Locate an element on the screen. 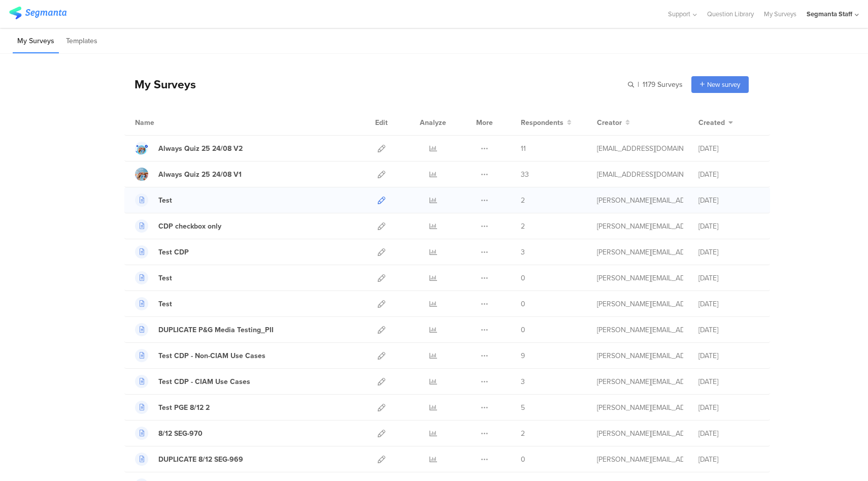 This screenshot has height=481, width=868. div: Segmanta Staff is located at coordinates (829, 14).